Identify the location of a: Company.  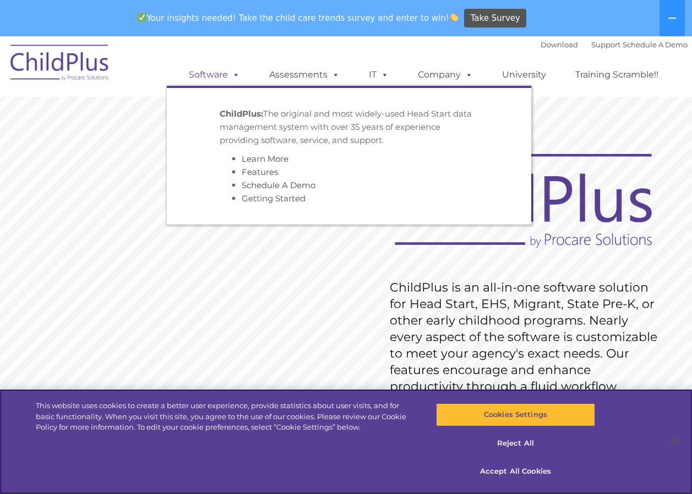
(445, 75).